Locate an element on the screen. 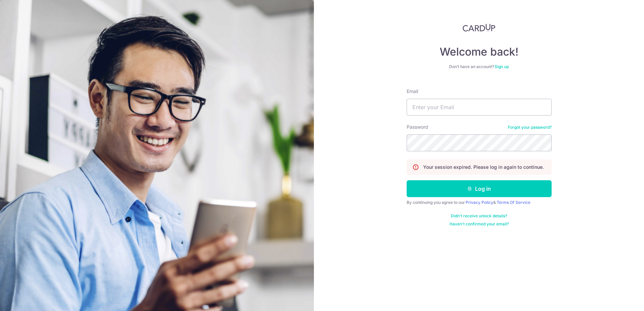 The image size is (644, 311). p: Your session expired. Please log in again to continue. is located at coordinates (484, 167).